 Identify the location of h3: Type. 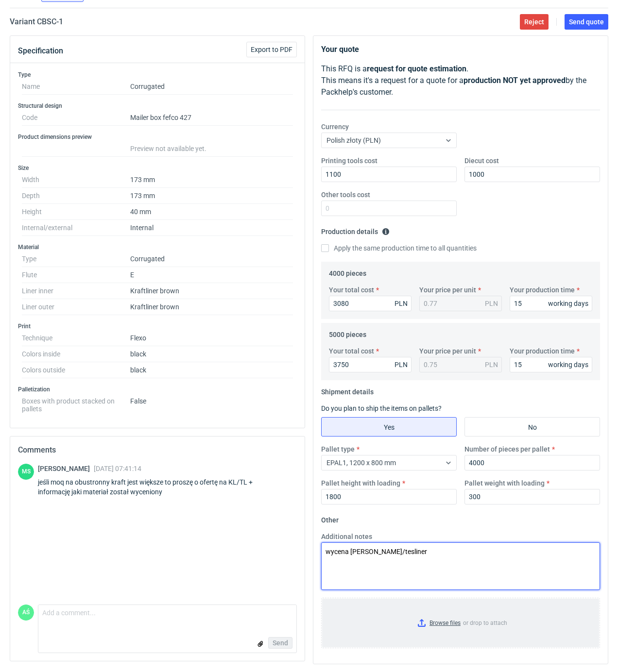
(157, 75).